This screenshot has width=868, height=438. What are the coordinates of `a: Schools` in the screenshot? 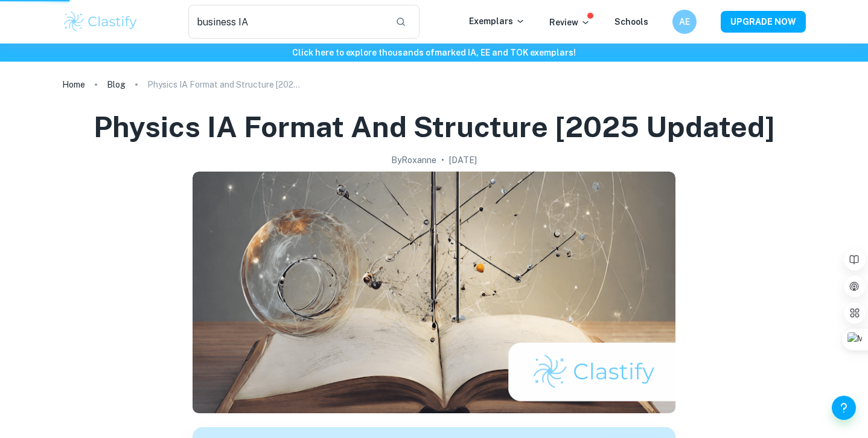 It's located at (631, 22).